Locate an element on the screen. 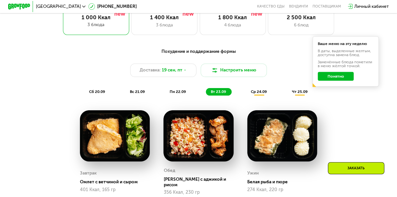 This screenshot has width=397, height=197. span: ср 24.09 is located at coordinates (259, 92).